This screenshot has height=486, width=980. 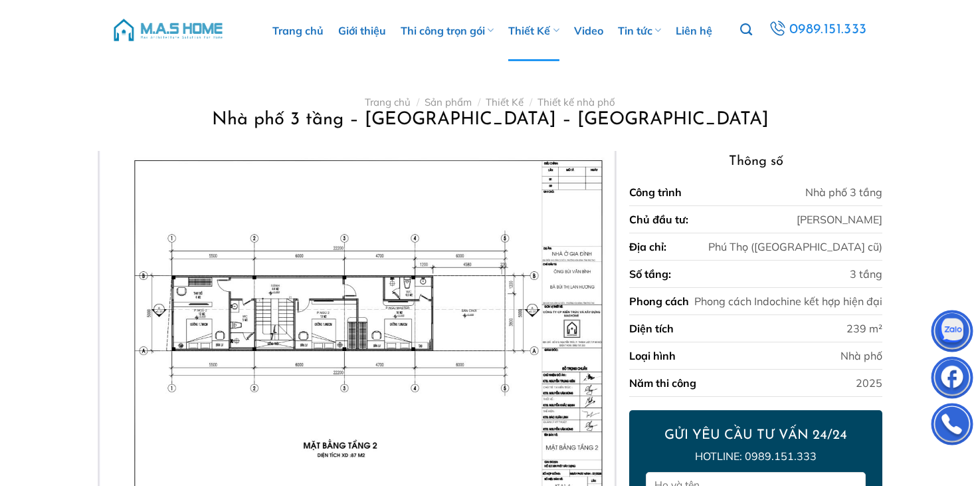 I want to click on a: Sản phẩm, so click(x=448, y=102).